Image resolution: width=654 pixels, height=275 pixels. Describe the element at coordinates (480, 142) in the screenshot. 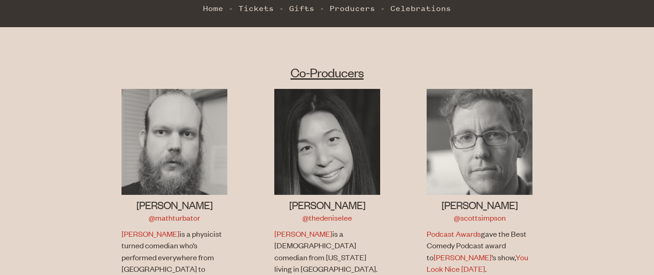

I see `img: Scott Simpson` at that location.